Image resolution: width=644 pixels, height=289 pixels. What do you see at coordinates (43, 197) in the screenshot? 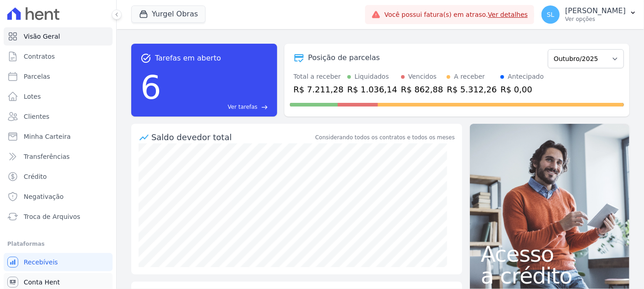
I see `span: Negativação` at bounding box center [43, 197].